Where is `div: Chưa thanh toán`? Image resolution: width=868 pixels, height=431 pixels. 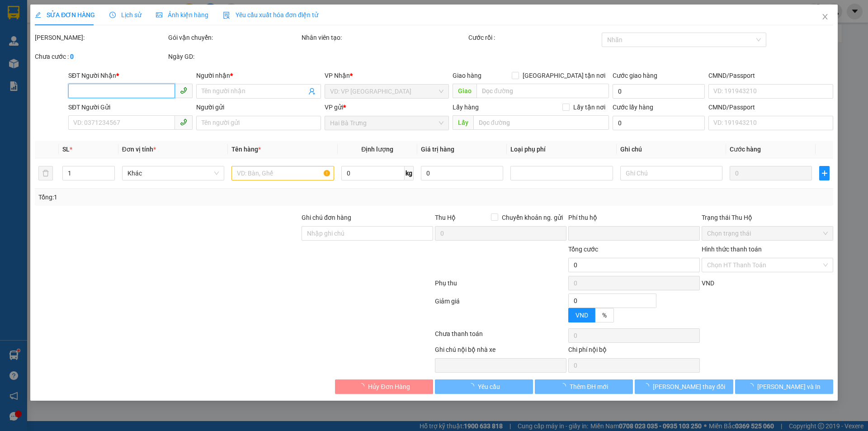
div: Chưa thanh toán is located at coordinates (500, 337).